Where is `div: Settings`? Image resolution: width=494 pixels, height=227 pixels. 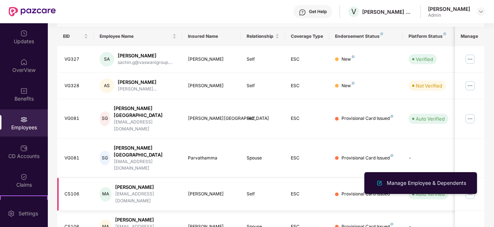 div: Settings is located at coordinates (28, 213).